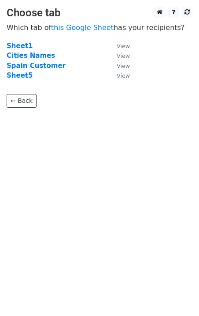  What do you see at coordinates (19, 46) in the screenshot?
I see `a: Sheet1` at bounding box center [19, 46].